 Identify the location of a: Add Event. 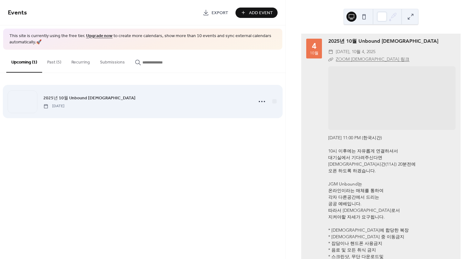
(257, 13).